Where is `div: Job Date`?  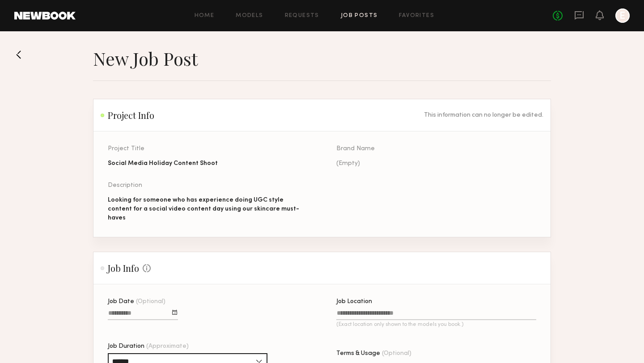
div: Job Date is located at coordinates (143, 302).